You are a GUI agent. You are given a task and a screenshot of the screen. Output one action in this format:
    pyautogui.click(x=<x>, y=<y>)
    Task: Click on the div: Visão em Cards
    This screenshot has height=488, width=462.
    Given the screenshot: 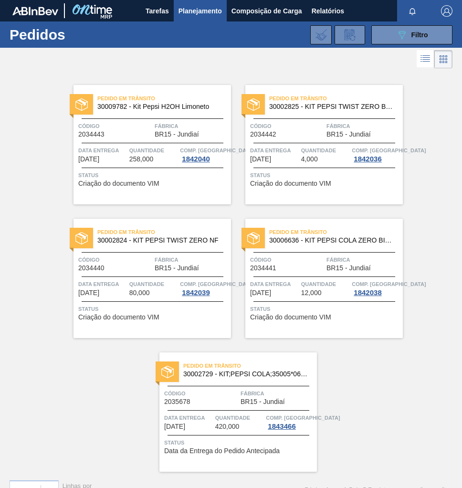 What is the action you would take?
    pyautogui.click(x=444, y=59)
    